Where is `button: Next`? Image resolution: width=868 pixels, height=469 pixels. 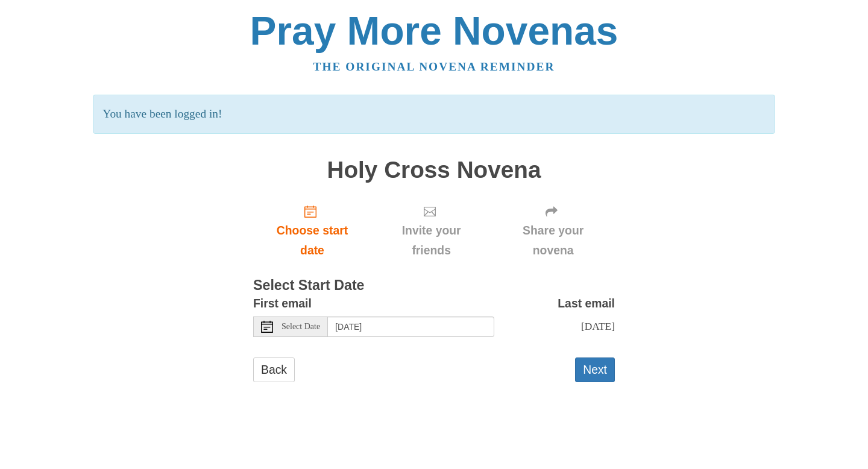
button: Next is located at coordinates (595, 369).